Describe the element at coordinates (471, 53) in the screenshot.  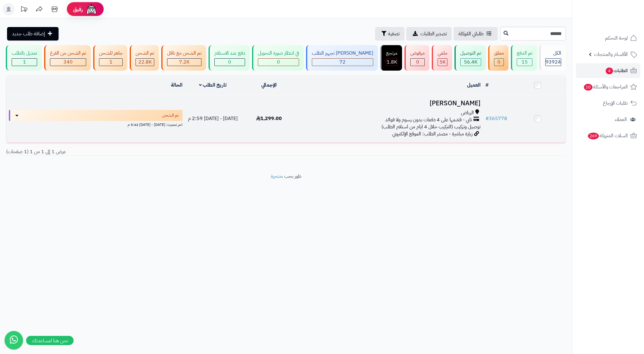
I see `div: تم التوصيل` at that location.